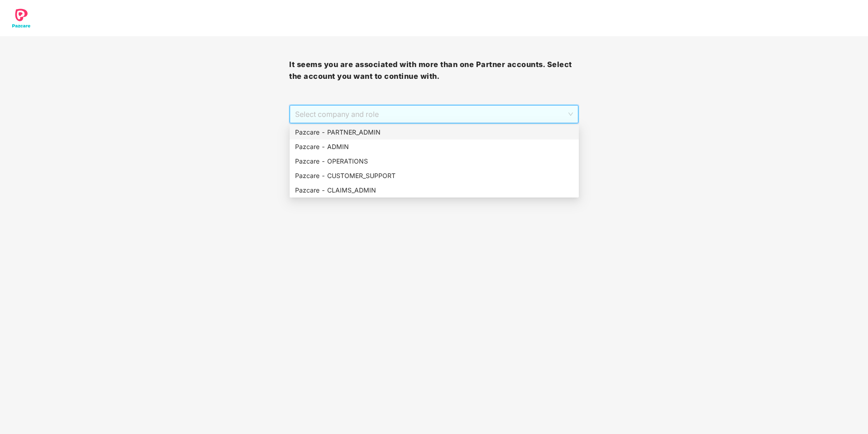 The width and height of the screenshot is (868, 434). I want to click on div: Pazcare - CLAIMS_ADMIN, so click(434, 190).